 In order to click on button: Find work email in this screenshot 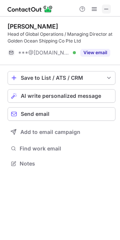, I will do `click(61, 149)`.